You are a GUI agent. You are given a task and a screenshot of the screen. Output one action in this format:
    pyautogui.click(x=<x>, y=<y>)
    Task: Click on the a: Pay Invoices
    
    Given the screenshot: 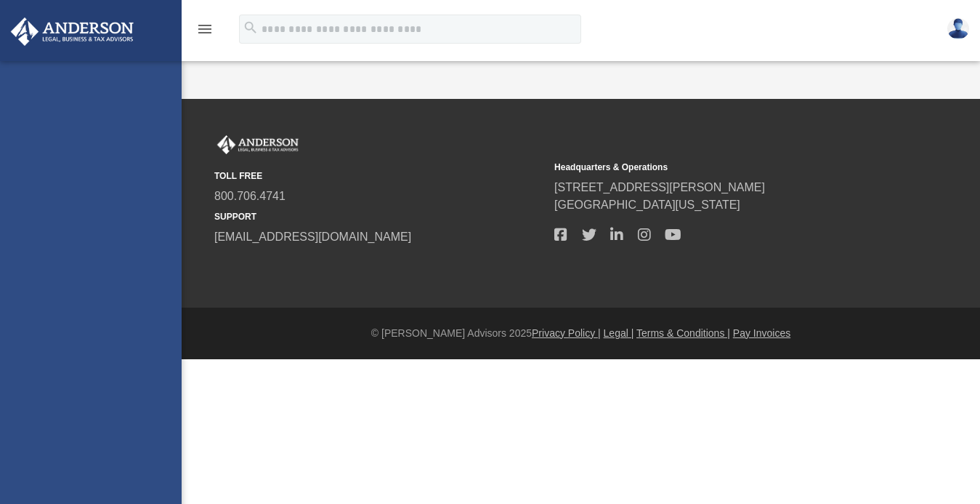 What is the action you would take?
    pyautogui.click(x=761, y=333)
    